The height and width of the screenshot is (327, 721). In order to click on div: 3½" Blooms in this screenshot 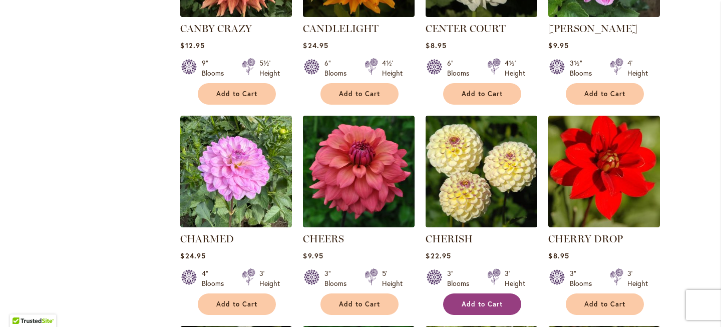, I will do `click(584, 68)`.